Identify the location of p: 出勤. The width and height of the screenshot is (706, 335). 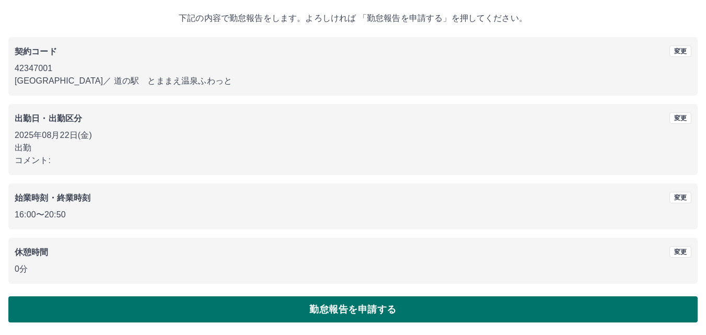
(353, 148).